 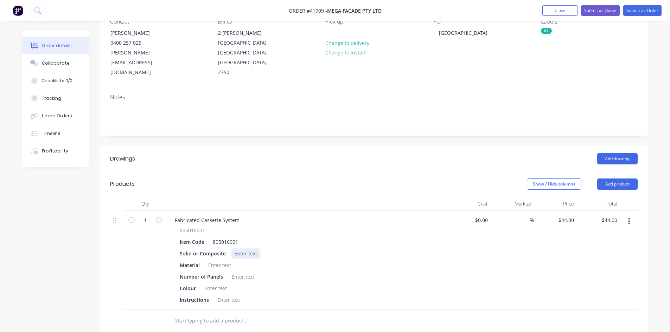 I want to click on div: Number of Panels, so click(x=201, y=277).